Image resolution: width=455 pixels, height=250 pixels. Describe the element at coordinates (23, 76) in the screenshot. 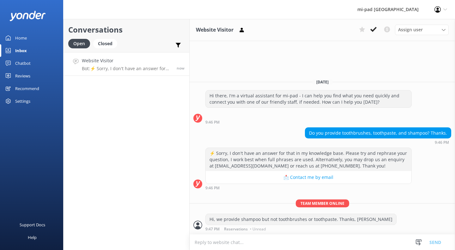

I see `div: Reviews` at that location.